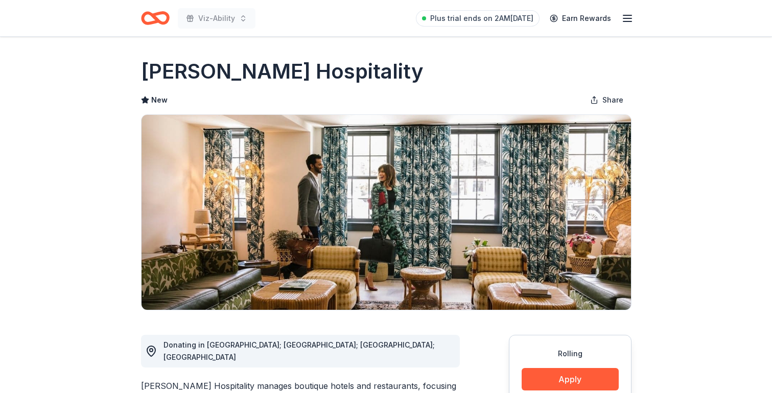 This screenshot has width=772, height=393. Describe the element at coordinates (581, 18) in the screenshot. I see `a: Earn Rewards` at that location.